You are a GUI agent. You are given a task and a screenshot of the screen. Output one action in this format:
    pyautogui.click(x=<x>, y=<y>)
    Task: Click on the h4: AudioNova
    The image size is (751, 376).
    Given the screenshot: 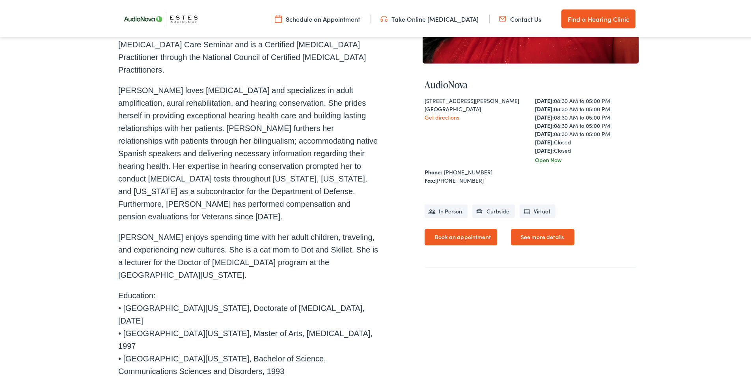 What is the action you would take?
    pyautogui.click(x=531, y=83)
    